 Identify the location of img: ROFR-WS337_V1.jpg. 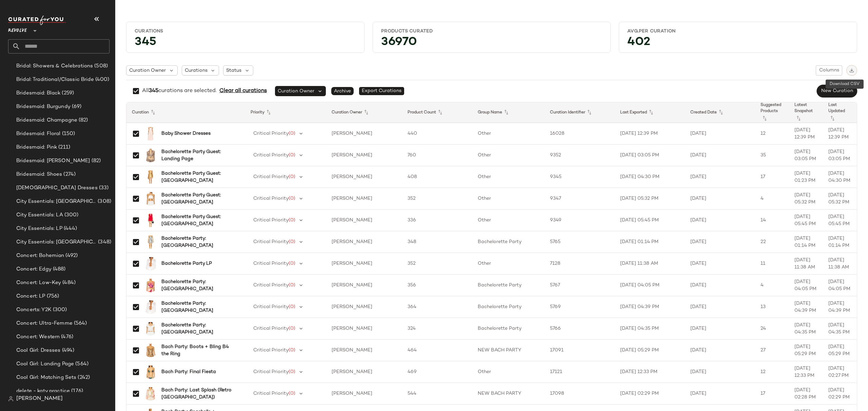
(151, 350).